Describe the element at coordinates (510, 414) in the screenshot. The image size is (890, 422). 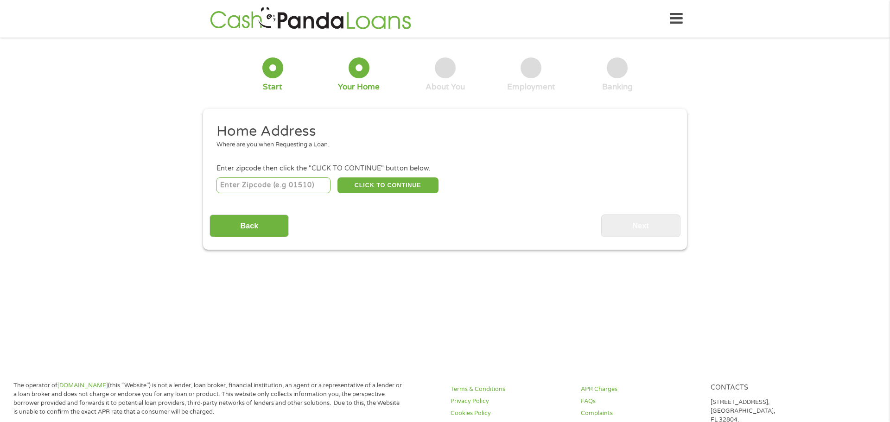
I see `a: Cookies Policy` at that location.